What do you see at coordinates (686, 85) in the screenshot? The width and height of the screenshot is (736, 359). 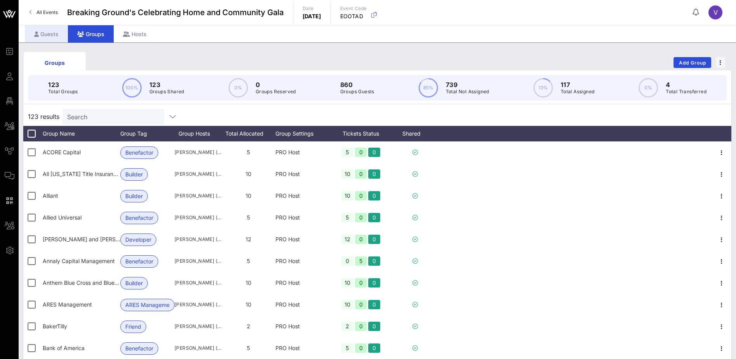 I see `p: 4` at bounding box center [686, 85].